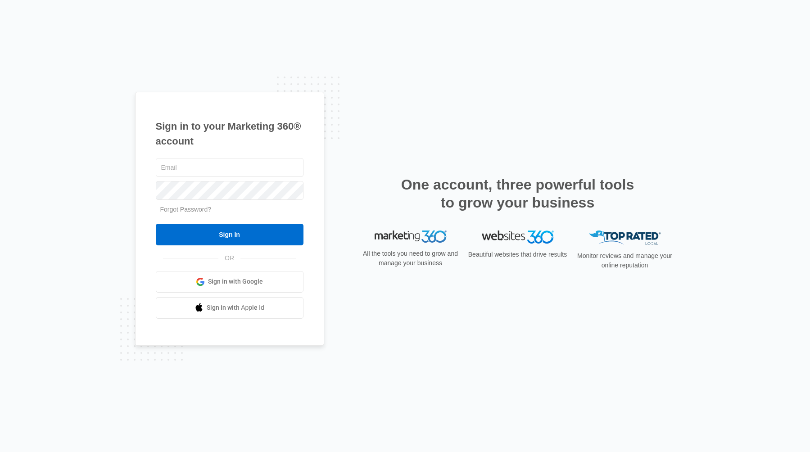 Image resolution: width=810 pixels, height=452 pixels. What do you see at coordinates (229, 258) in the screenshot?
I see `span: OR` at bounding box center [229, 258].